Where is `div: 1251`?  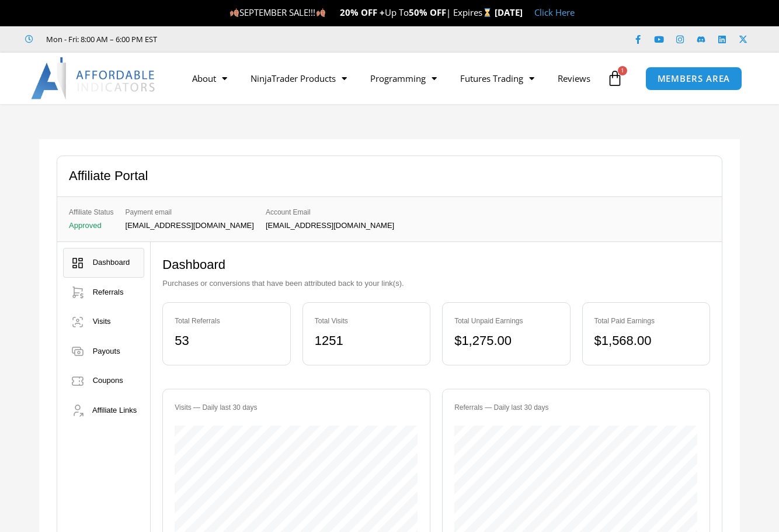
div: 1251 is located at coordinates (366, 340).